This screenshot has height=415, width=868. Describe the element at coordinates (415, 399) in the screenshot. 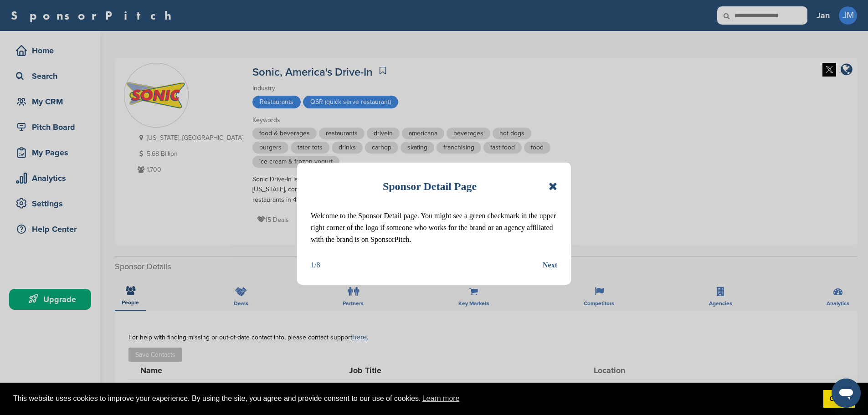

I see `span: This website uses cookies to improve your experience. By using the site, you agree and provide co...` at that location.